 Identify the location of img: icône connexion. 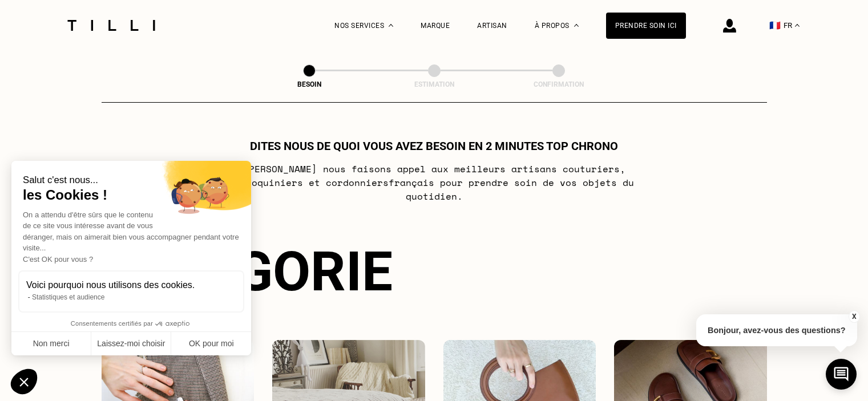
(729, 25).